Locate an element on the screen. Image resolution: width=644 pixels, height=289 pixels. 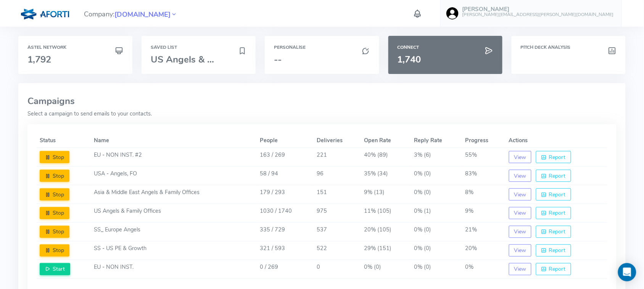
td: 83% is located at coordinates (484, 176).